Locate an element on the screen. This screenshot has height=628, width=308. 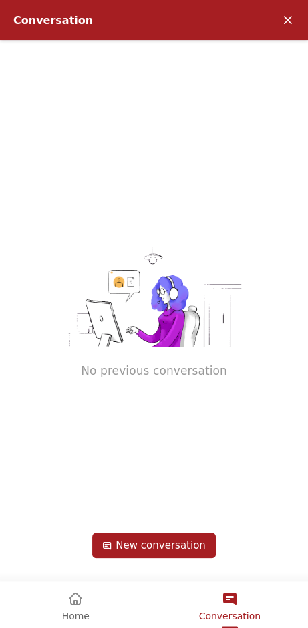
div: New conversation is located at coordinates (153, 546).